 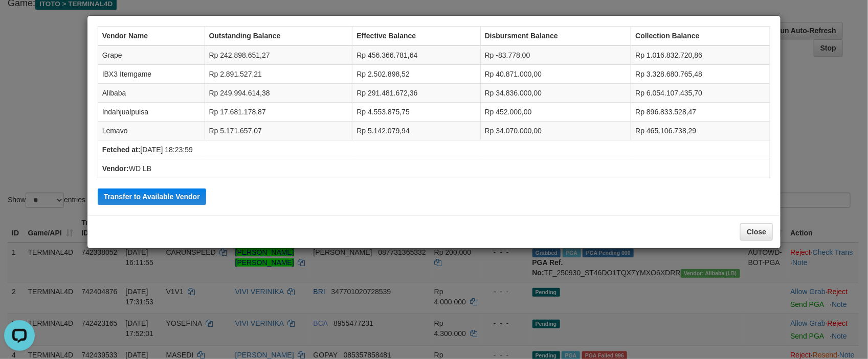 I want to click on td: Rp 3.328.680.765,48, so click(x=700, y=74).